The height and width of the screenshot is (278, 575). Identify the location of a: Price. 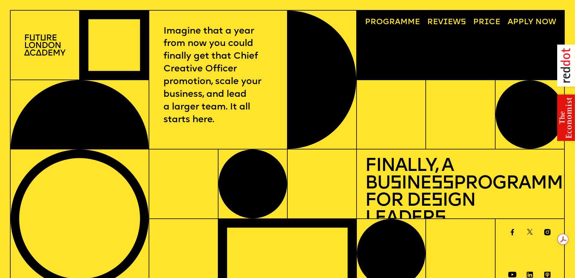
(486, 22).